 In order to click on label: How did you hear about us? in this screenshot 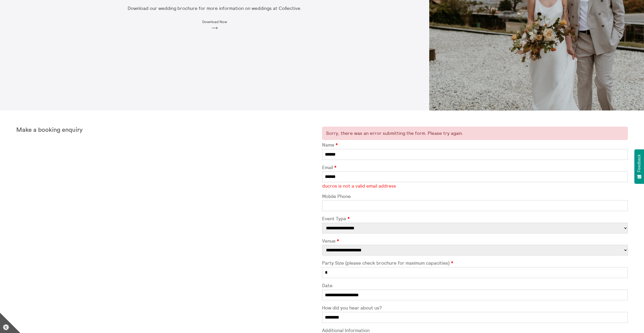, I will do `click(475, 308)`.